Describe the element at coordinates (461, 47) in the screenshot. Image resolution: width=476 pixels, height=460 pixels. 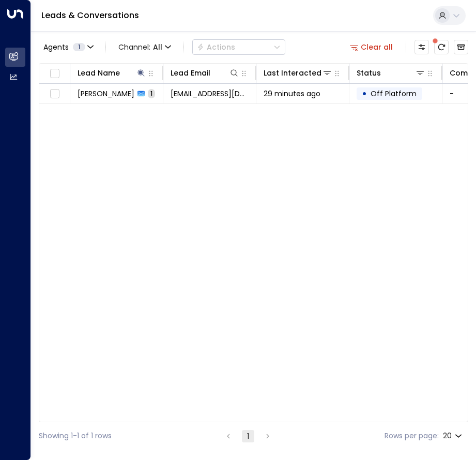
I see `button: Archived Leads` at that location.